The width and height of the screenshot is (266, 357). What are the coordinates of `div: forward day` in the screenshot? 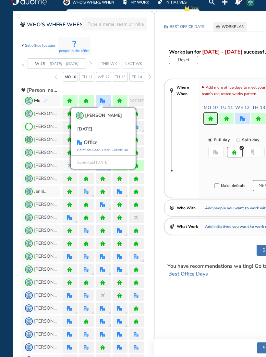 It's located at (149, 77).